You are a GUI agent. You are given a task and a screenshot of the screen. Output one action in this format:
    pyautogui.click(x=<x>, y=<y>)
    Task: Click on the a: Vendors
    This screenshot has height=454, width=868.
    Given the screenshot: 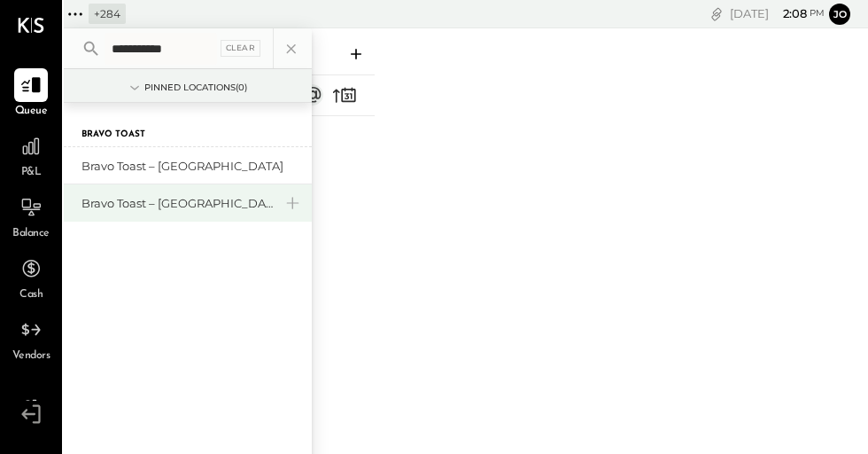 What is the action you would take?
    pyautogui.click(x=31, y=338)
    